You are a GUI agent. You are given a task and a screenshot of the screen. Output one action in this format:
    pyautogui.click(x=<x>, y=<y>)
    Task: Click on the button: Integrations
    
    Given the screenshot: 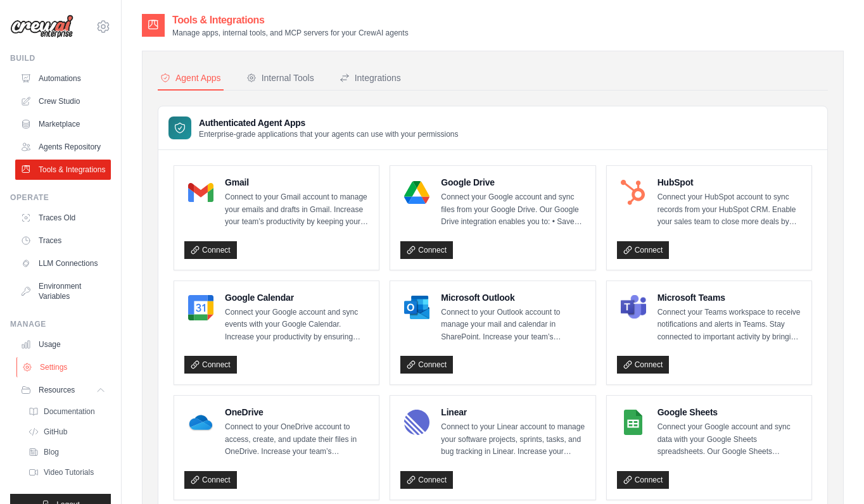 What is the action you would take?
    pyautogui.click(x=370, y=79)
    